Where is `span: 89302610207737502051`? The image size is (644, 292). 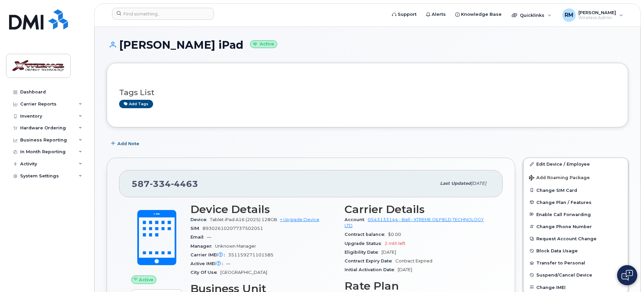
span: 89302610207737502051 is located at coordinates (233, 228).